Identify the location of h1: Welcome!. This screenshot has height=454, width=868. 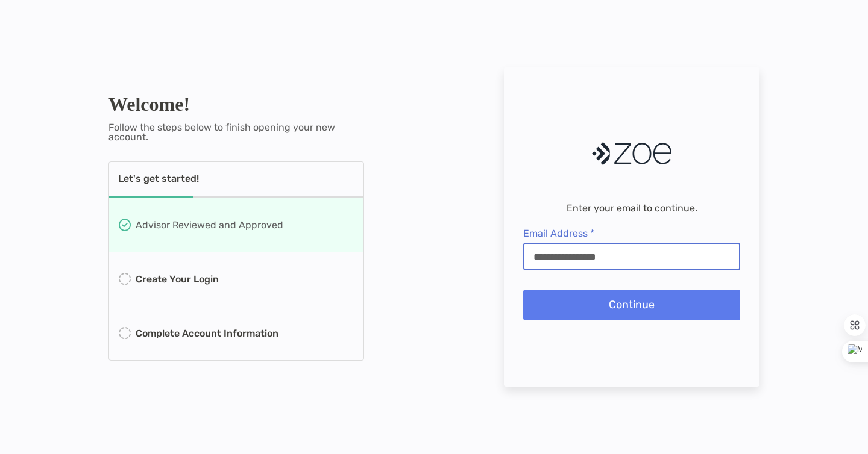
(237, 104).